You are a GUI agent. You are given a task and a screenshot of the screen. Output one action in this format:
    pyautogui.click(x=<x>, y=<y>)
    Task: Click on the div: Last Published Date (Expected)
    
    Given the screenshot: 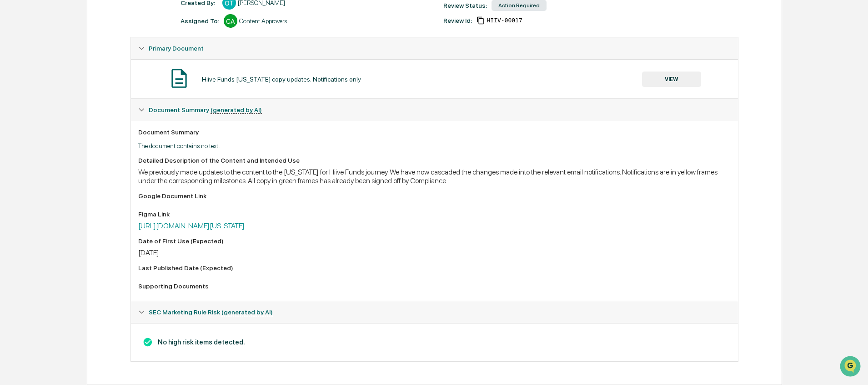 What is the action you would take?
    pyautogui.click(x=434, y=268)
    